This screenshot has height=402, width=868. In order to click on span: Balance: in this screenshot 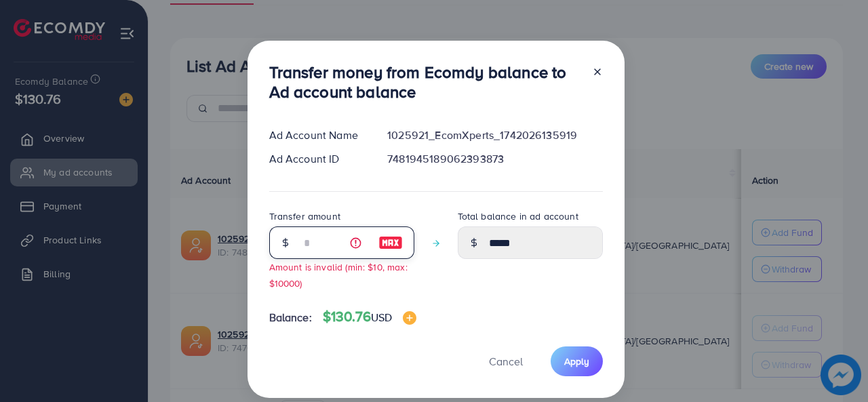, I will do `click(290, 318)`.